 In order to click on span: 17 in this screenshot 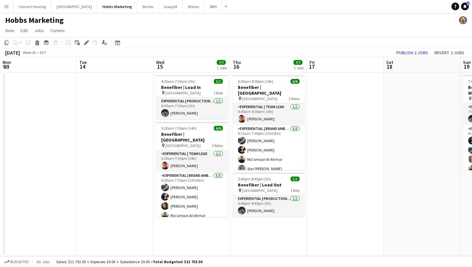, I will do `click(311, 66)`.